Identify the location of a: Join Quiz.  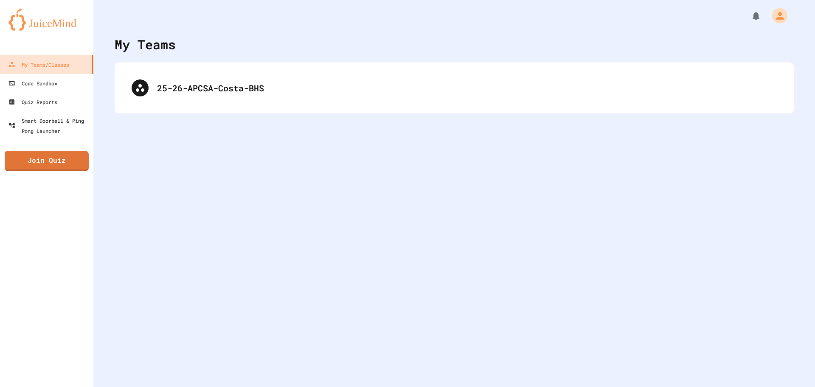
(47, 161).